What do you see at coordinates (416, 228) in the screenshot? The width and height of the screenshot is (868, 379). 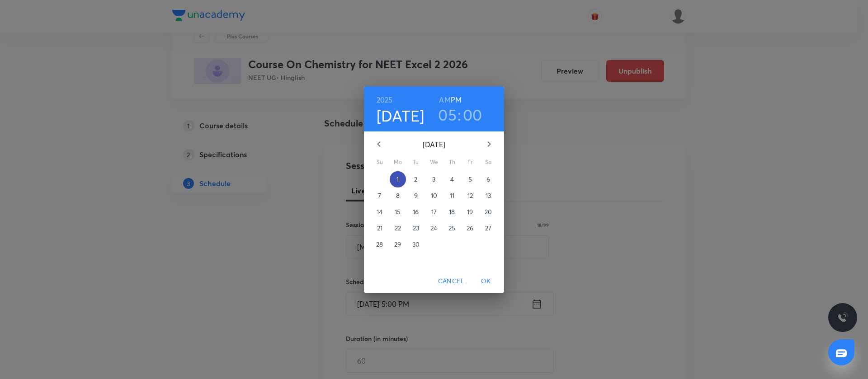 I see `p: 23` at bounding box center [416, 228].